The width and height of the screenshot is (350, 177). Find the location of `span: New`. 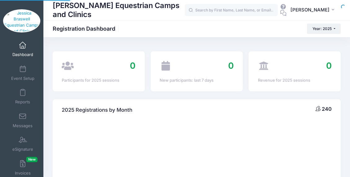

span: New is located at coordinates (32, 160).